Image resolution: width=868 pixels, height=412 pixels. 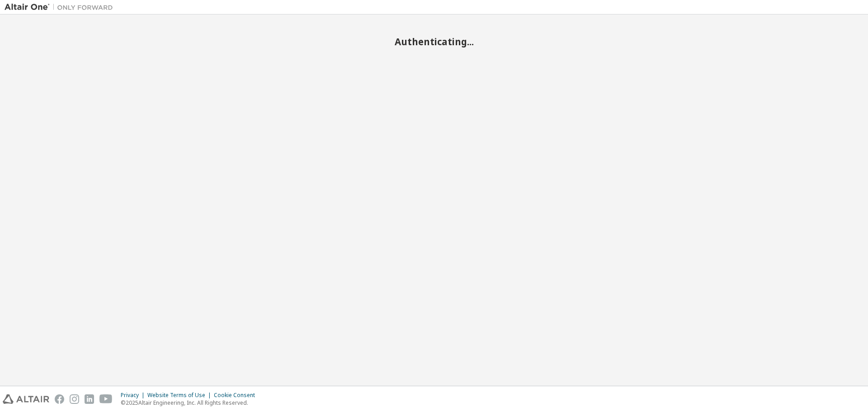 What do you see at coordinates (434, 41) in the screenshot?
I see `h2: Authenticating...` at bounding box center [434, 41].